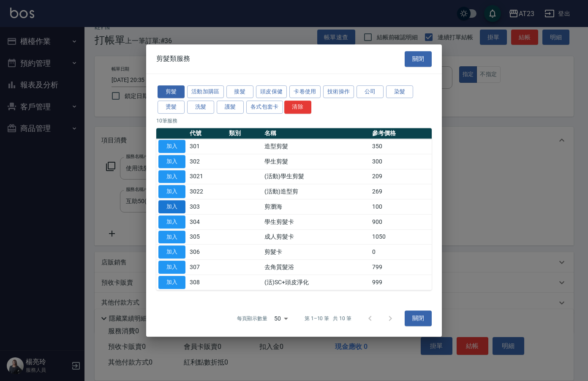  I want to click on td: 去角質髮浴, so click(316, 268).